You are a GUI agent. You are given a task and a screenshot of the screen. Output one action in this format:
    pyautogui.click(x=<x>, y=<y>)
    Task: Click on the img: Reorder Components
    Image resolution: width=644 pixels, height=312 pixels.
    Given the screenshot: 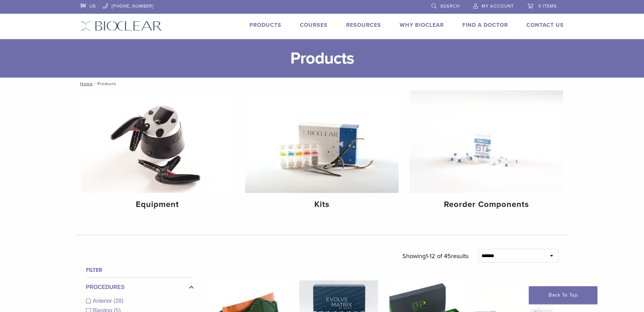 What is the action you would take?
    pyautogui.click(x=486, y=141)
    